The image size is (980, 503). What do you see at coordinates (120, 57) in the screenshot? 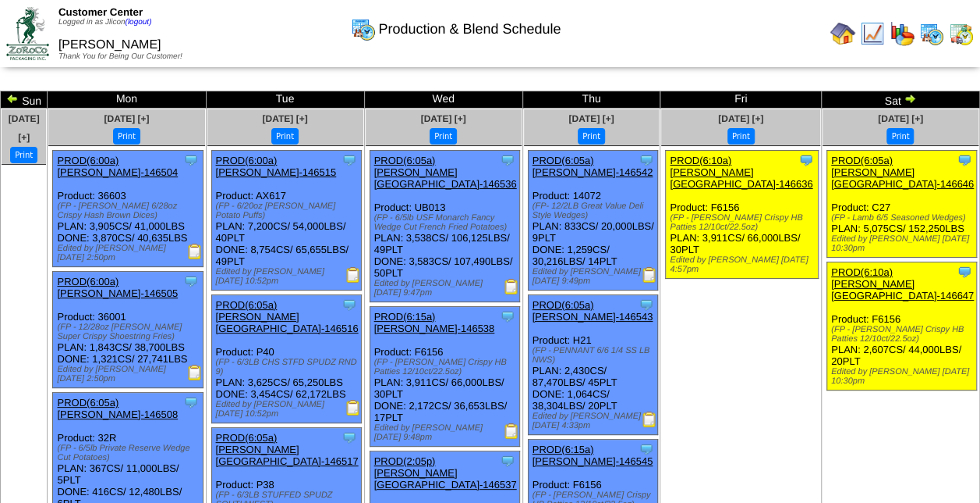
I see `span: Thank You for Being Our Customer!` at bounding box center [120, 57].